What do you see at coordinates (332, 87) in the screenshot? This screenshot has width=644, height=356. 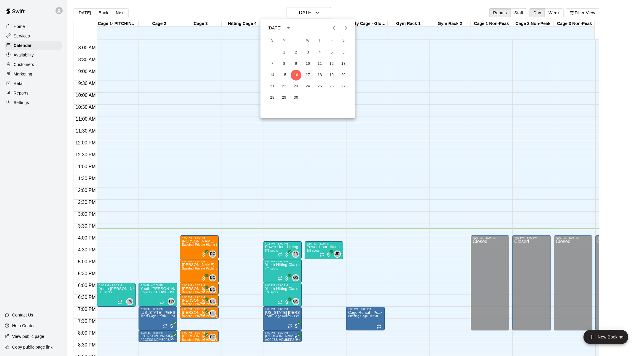 I see `button: 26` at bounding box center [332, 87].